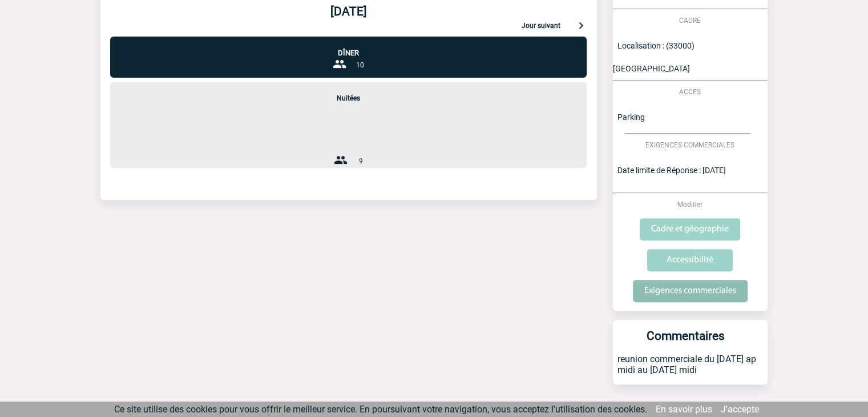 This screenshot has width=868, height=417. Describe the element at coordinates (361, 162) in the screenshot. I see `span: 9` at that location.